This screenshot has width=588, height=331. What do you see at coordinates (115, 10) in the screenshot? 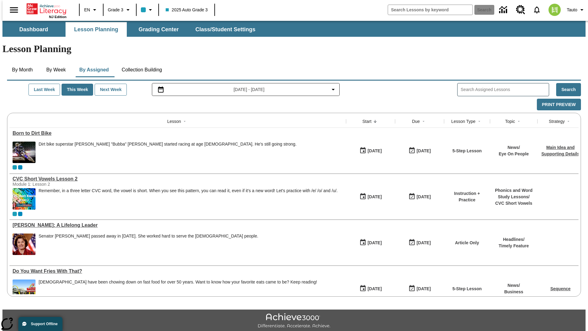
I see `span: Grade 3` at bounding box center [115, 10].